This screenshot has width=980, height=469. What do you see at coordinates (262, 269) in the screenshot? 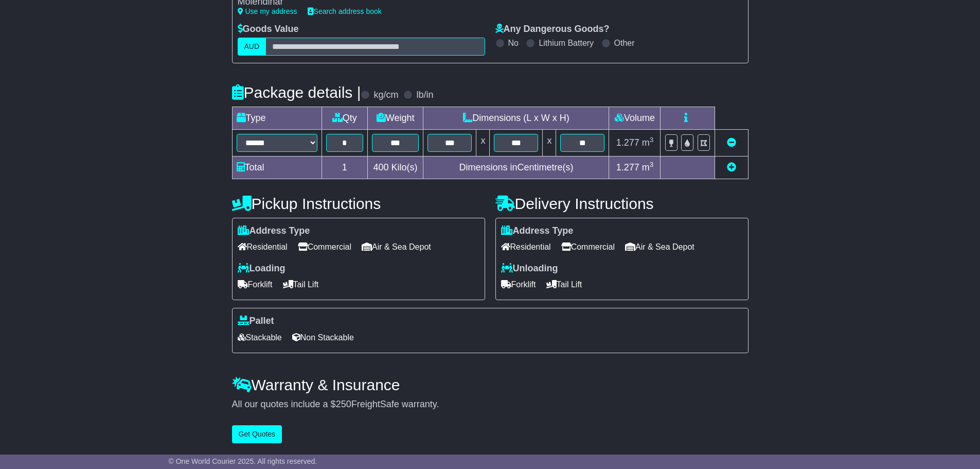
I see `label: Loading` at bounding box center [262, 269].